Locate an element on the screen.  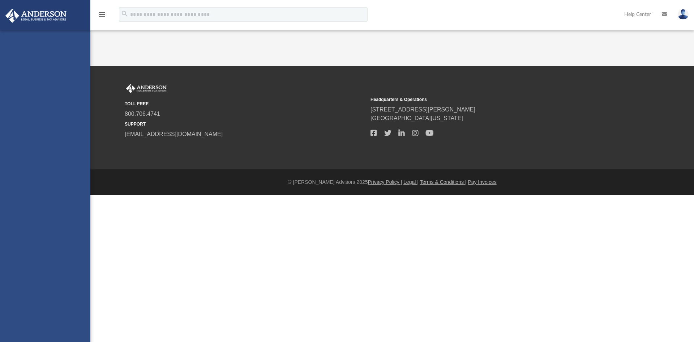
a: Terms & Conditions | is located at coordinates (443, 182).